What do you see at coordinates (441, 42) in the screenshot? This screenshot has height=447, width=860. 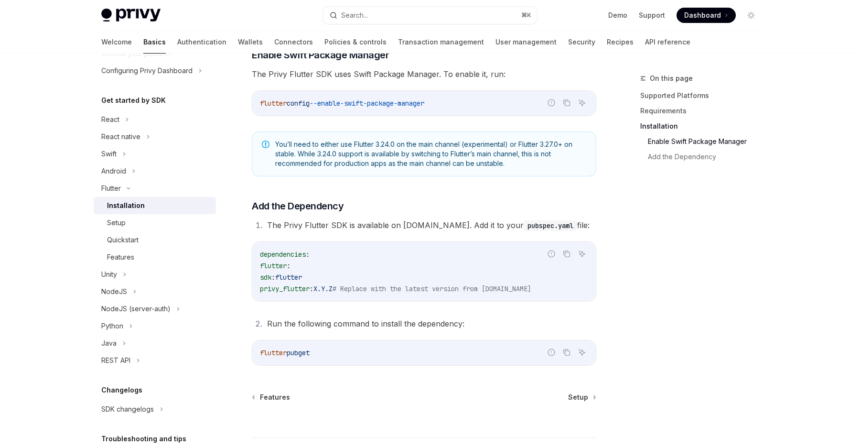 I see `a: Transaction management` at bounding box center [441, 42].